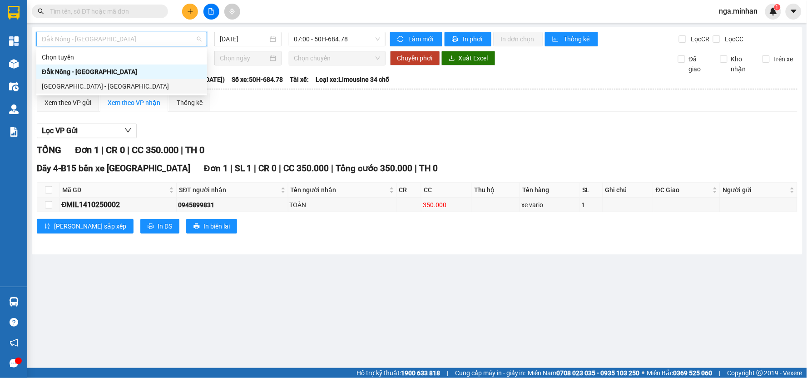 This screenshot has height=378, width=807. Describe the element at coordinates (190, 11) in the screenshot. I see `span: plus` at that location.